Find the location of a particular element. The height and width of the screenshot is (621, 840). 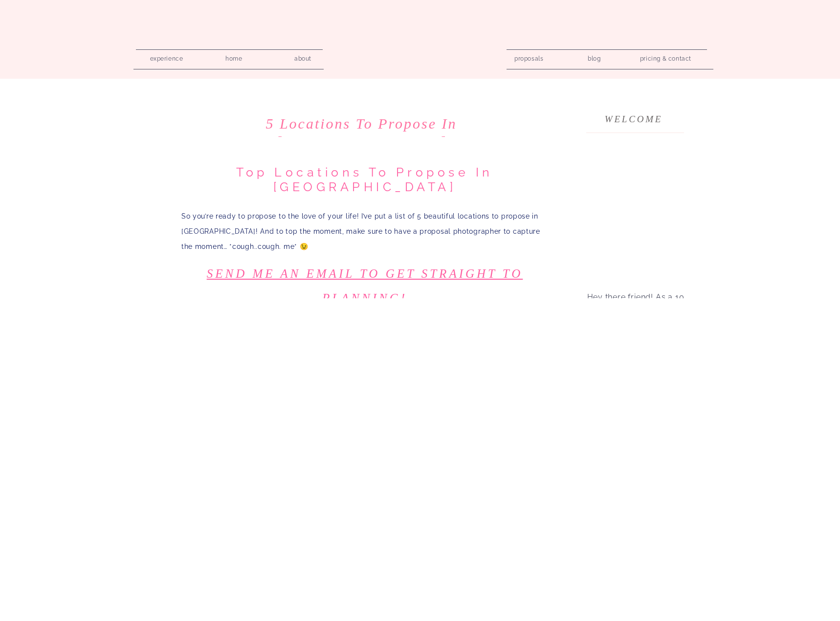

nav: experience is located at coordinates (166, 57).